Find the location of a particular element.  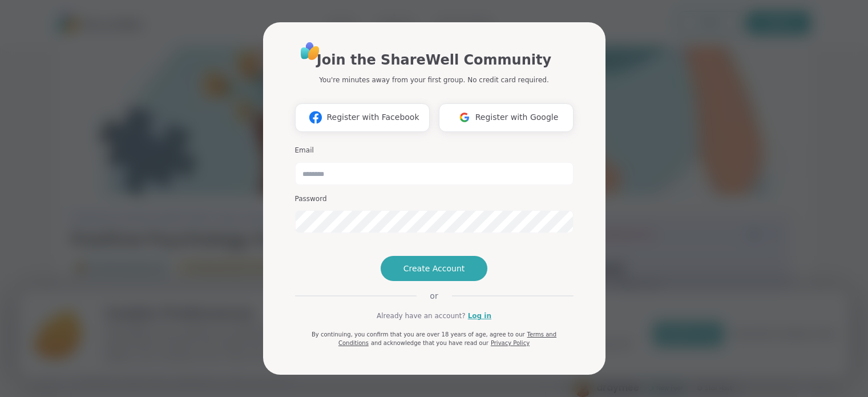

span: Register with Facebook is located at coordinates (373, 117).